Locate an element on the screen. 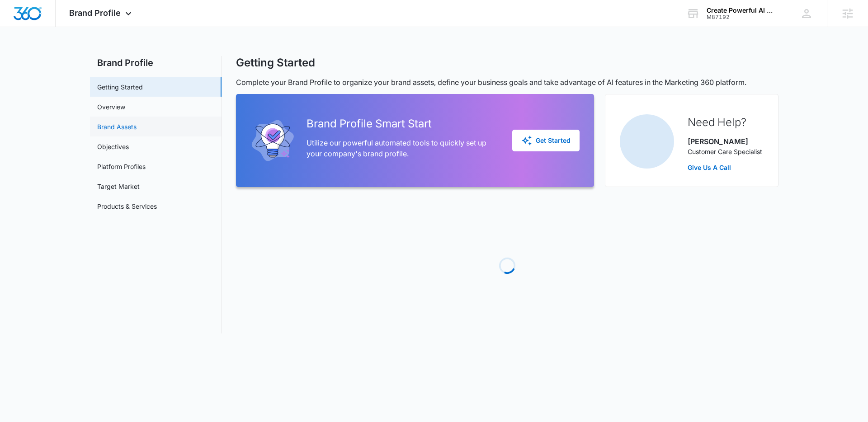 The width and height of the screenshot is (868, 422). a: Overview is located at coordinates (111, 107).